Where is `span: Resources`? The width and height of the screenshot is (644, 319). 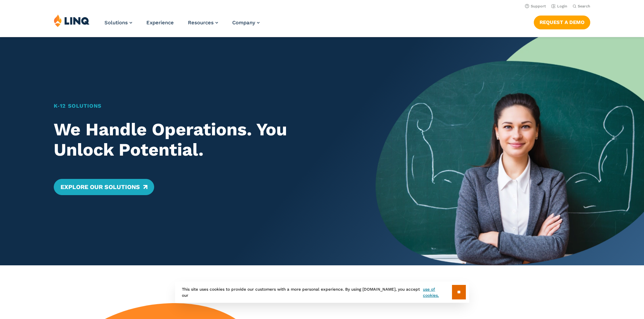
span: Resources is located at coordinates (201, 23).